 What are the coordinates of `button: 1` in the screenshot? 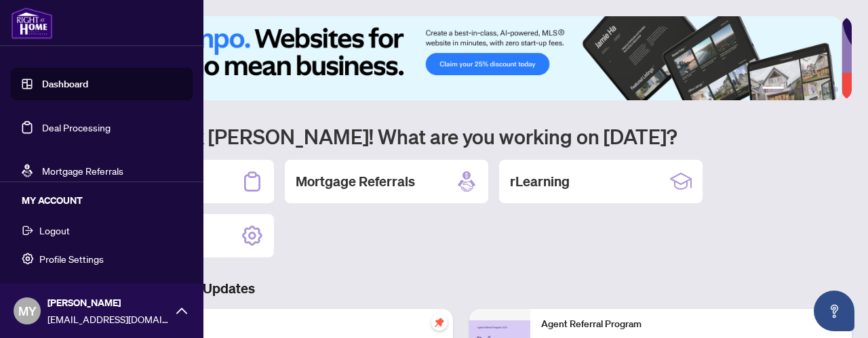 It's located at (774, 89).